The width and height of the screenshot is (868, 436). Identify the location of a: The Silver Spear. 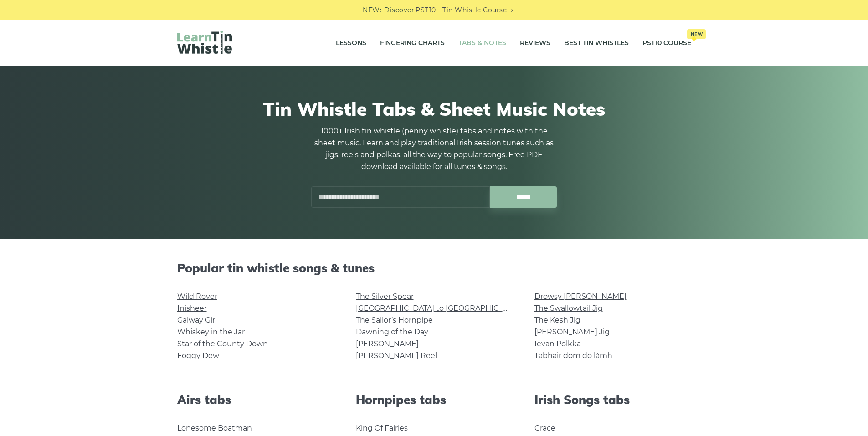
(385, 296).